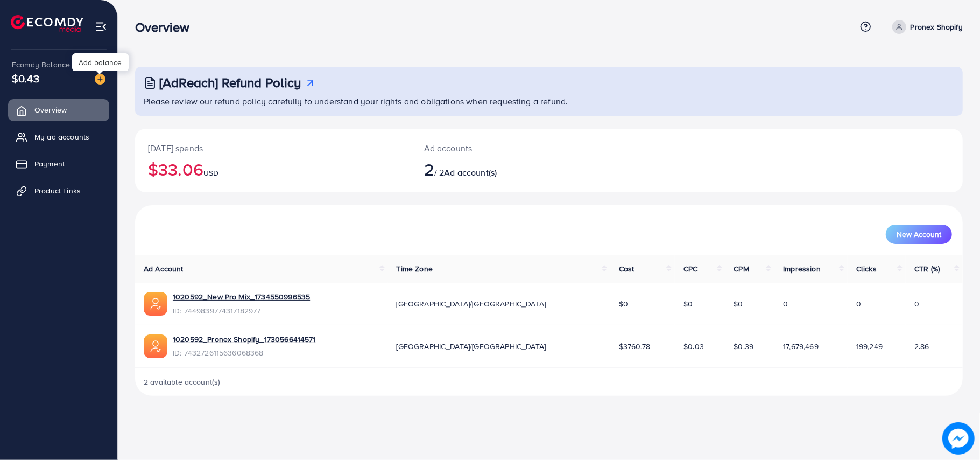 The width and height of the screenshot is (980, 460). I want to click on span: Ecomdy Balance, so click(41, 64).